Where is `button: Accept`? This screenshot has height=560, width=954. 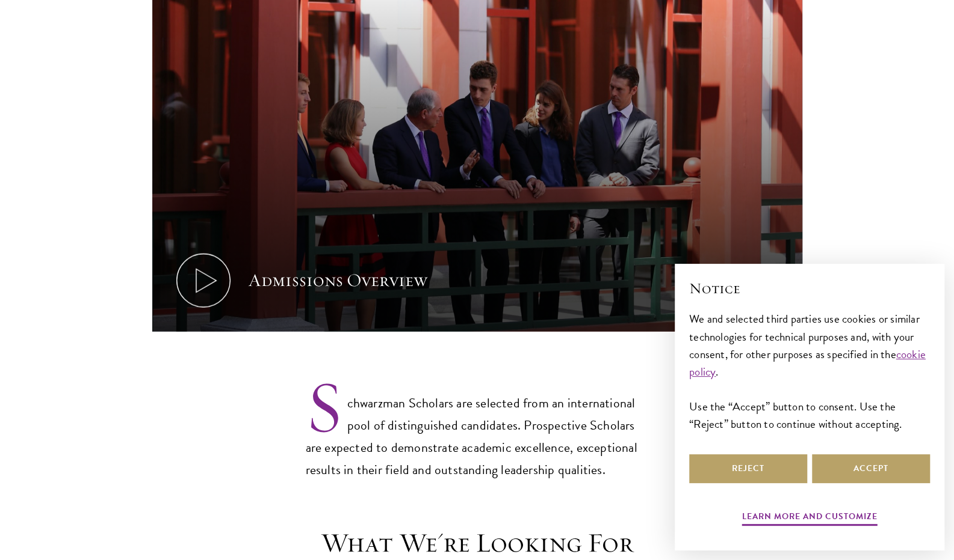 button: Accept is located at coordinates (871, 469).